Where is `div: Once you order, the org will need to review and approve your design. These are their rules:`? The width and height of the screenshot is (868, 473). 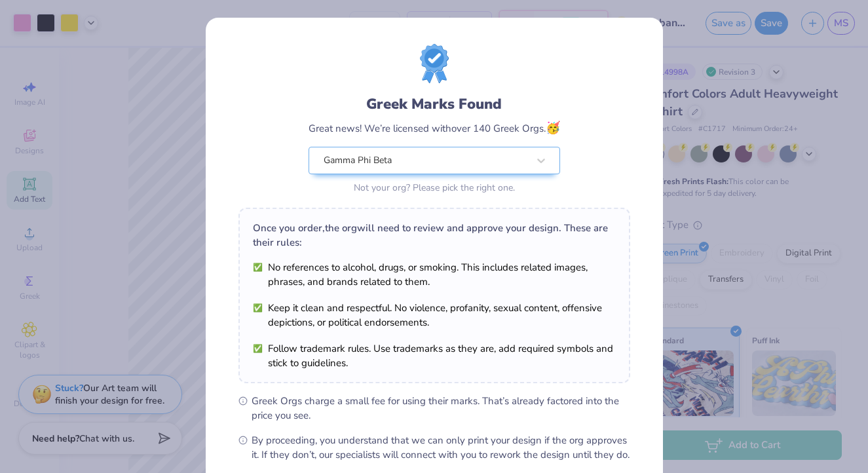 div: Once you order, the org will need to review and approve your design. These are their rules: is located at coordinates (434, 235).